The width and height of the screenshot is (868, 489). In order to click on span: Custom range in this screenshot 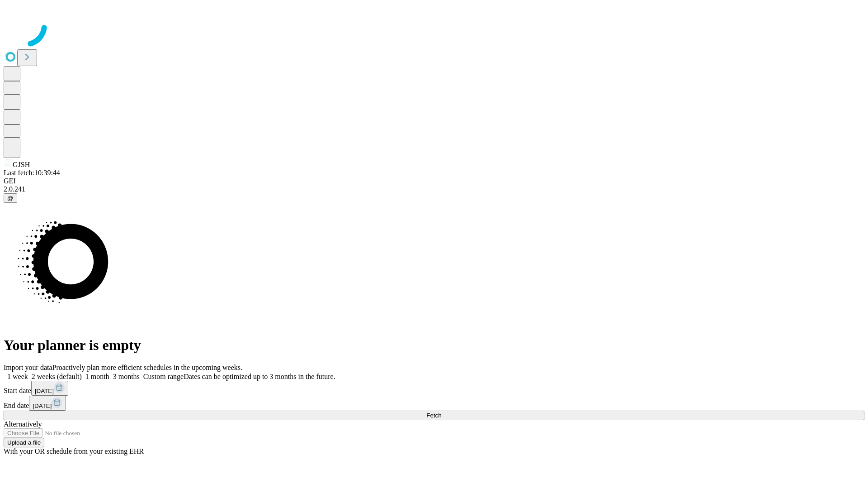, I will do `click(163, 376)`.